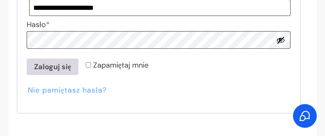  Describe the element at coordinates (67, 90) in the screenshot. I see `a: Nie pamiętasz hasła?` at that location.